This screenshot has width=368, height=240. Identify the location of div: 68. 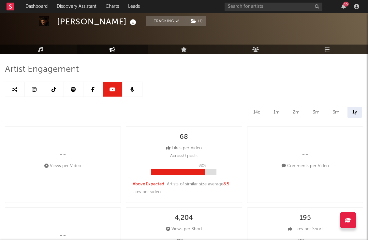
(184, 137).